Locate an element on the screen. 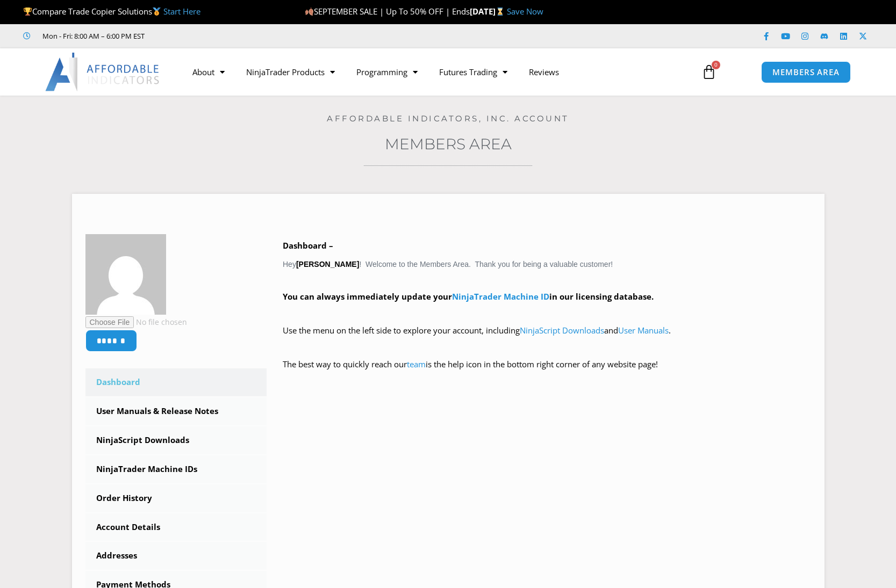 Image resolution: width=896 pixels, height=588 pixels. a: Programming is located at coordinates (387, 72).